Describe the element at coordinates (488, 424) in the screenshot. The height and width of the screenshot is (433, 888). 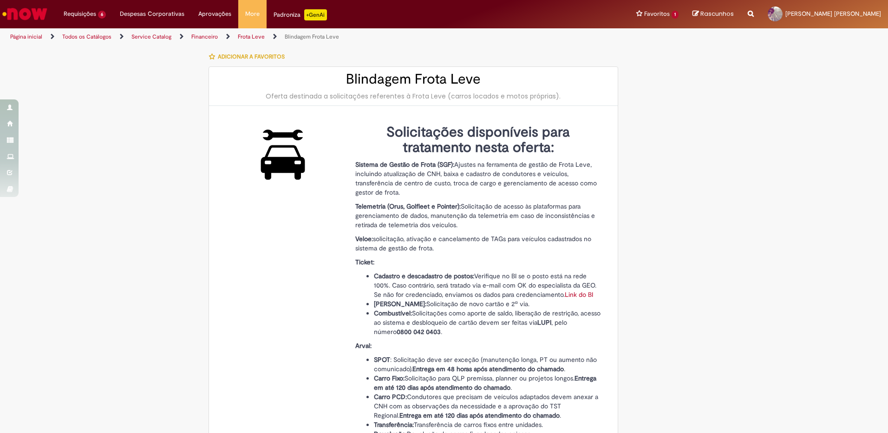
I see `li: Transferência de carros fixos entre unidades.` at that location.